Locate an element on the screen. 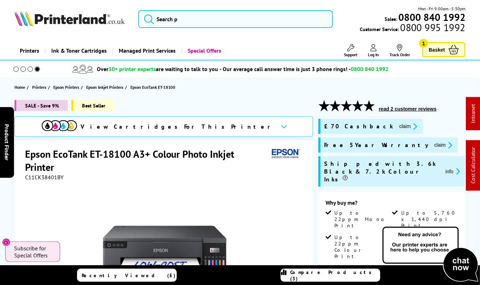 This screenshot has width=480, height=285. button: Close is located at coordinates (6, 242).